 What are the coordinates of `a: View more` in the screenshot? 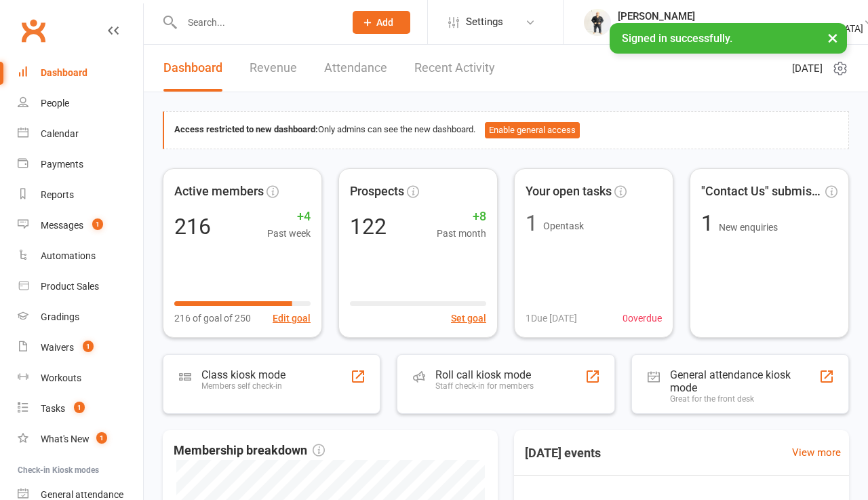 It's located at (816, 452).